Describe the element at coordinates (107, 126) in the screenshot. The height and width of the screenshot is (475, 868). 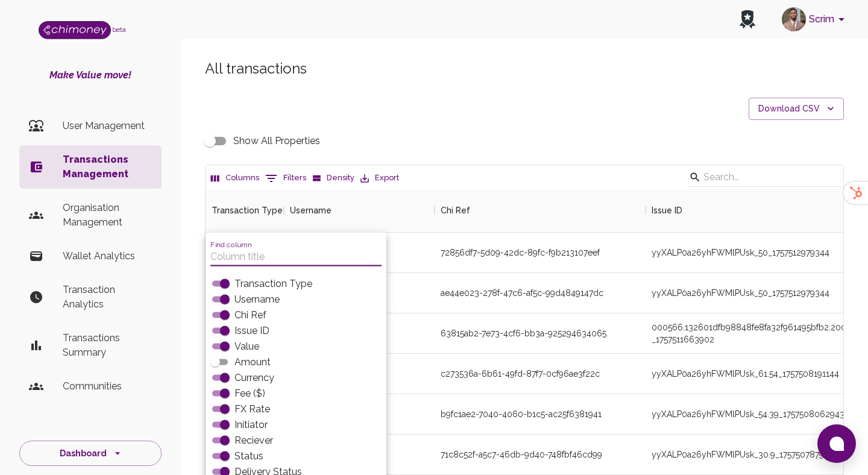
I see `p: User Management` at that location.